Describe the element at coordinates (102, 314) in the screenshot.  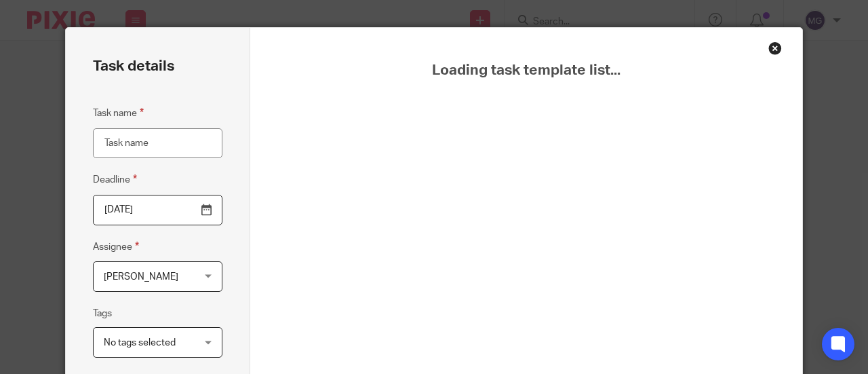
I see `label: Tags` at that location.